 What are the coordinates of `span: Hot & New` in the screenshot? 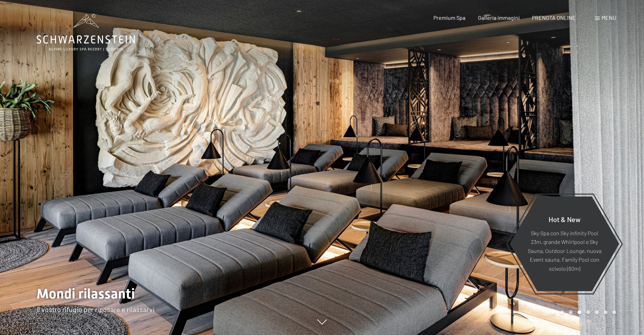 It's located at (565, 219).